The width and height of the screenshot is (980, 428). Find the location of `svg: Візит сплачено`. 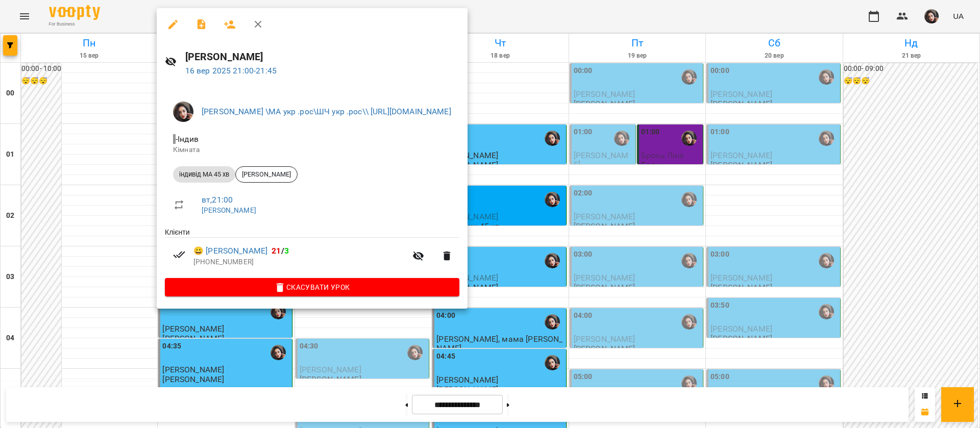

svg: Візит сплачено is located at coordinates (179, 255).